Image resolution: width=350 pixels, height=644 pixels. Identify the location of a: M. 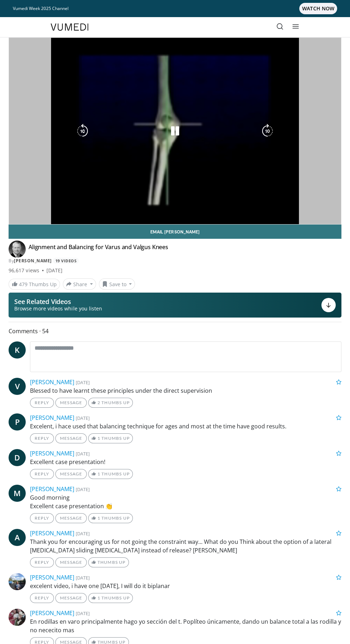
(17, 493).